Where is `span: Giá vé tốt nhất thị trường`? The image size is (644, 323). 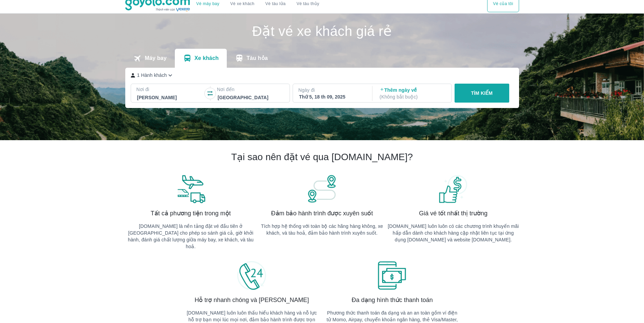 span: Giá vé tốt nhất thị trường is located at coordinates (453, 213).